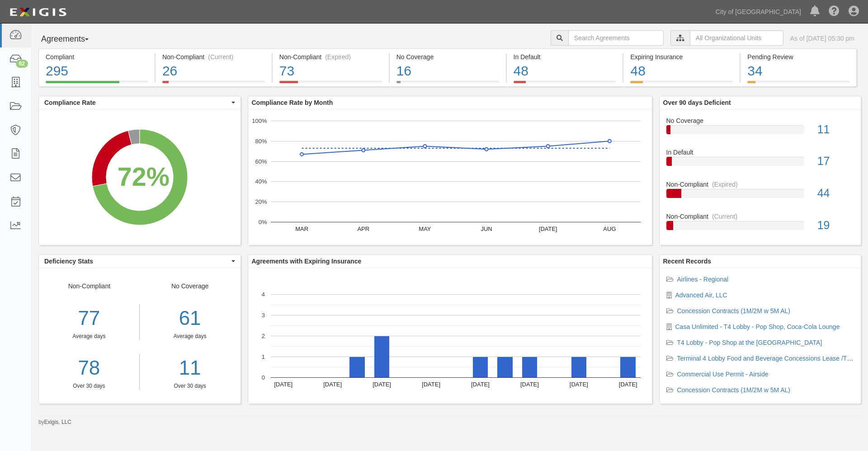  I want to click on b: Recent Records, so click(688, 262).